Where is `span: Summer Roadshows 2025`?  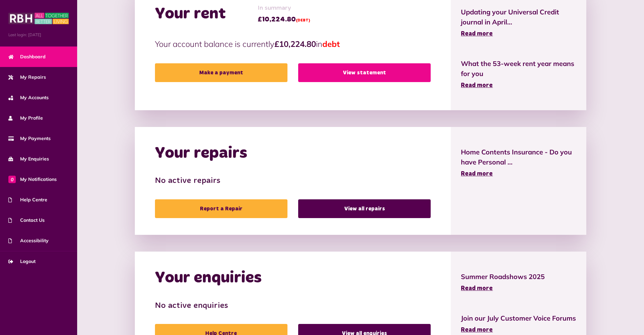 span: Summer Roadshows 2025 is located at coordinates (519, 277).